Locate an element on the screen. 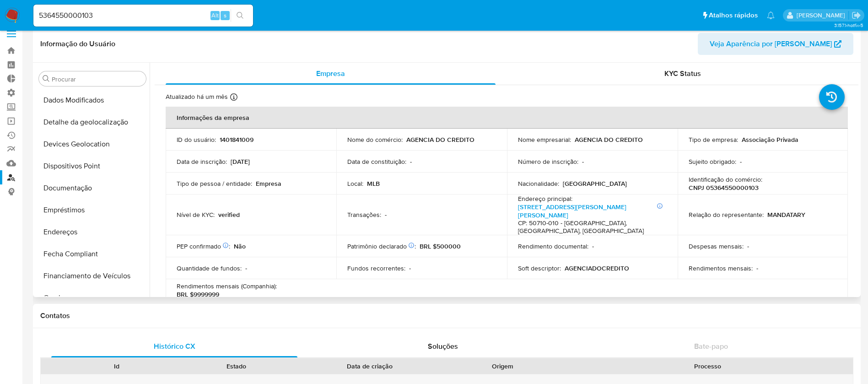 This screenshot has height=384, width=868. p: adriano.brito@mercadolivre.com is located at coordinates (822, 15).